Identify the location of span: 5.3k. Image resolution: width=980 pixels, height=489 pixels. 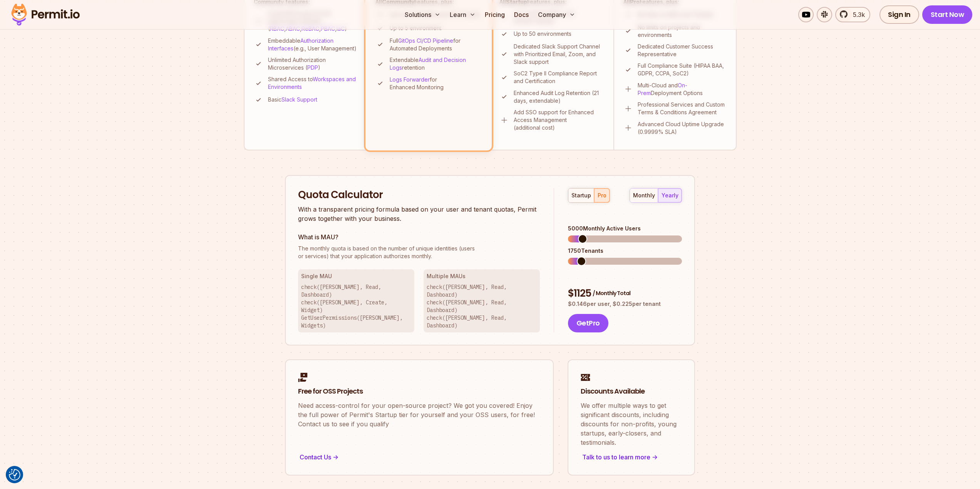
(856, 15).